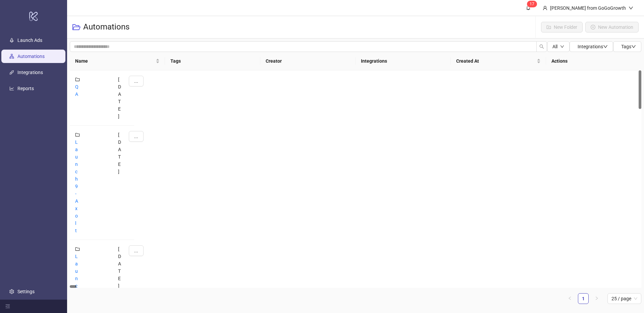 This screenshot has height=313, width=644. What do you see at coordinates (30, 72) in the screenshot?
I see `a: Integrations` at bounding box center [30, 72].